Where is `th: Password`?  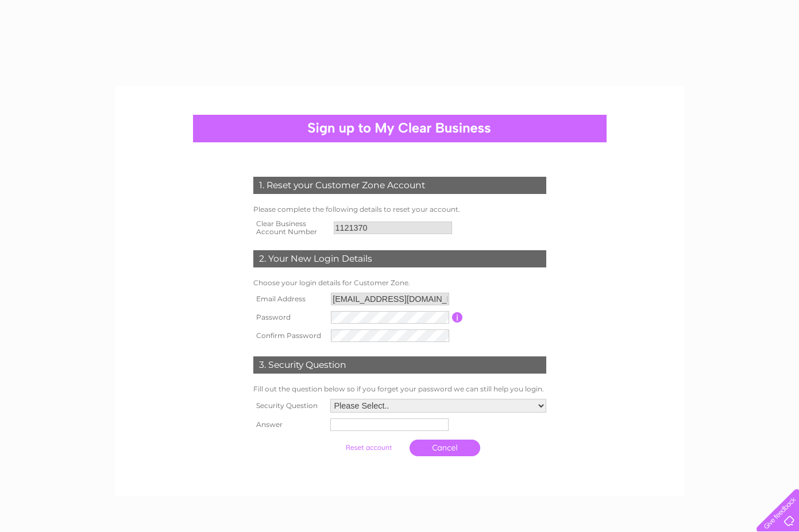
th: Password is located at coordinates (290, 318).